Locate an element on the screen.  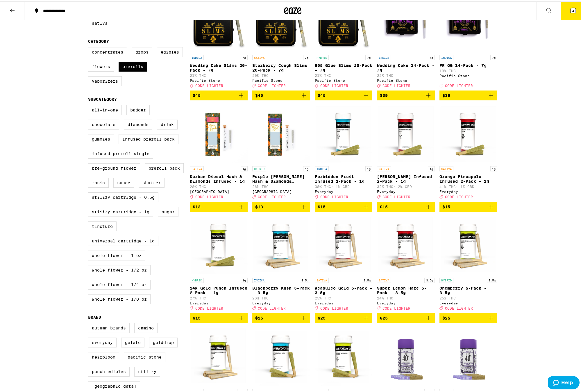
img: Stone Road - Purple Runtz Hash & Diamonds Infused - 1g is located at coordinates (281, 133).